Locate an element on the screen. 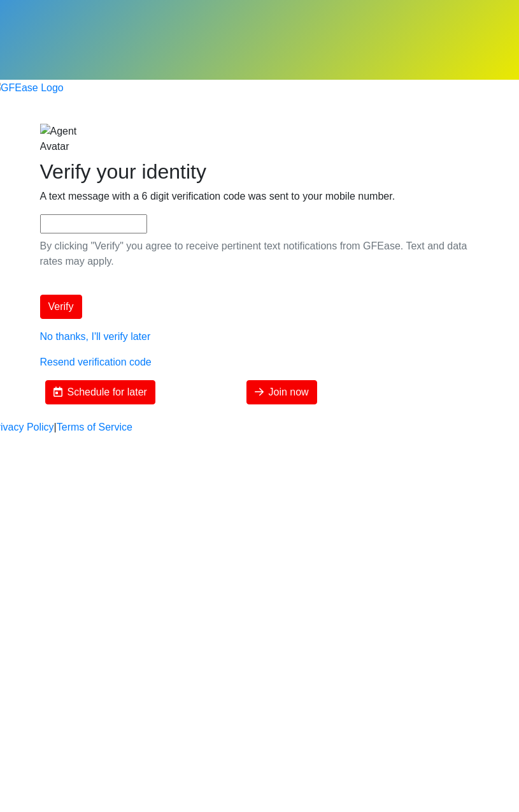 Image resolution: width=519 pixels, height=812 pixels. p: By clicking "Verify" you agree to receive pertinent text notifications from GFEase. Text and data... is located at coordinates (260, 254).